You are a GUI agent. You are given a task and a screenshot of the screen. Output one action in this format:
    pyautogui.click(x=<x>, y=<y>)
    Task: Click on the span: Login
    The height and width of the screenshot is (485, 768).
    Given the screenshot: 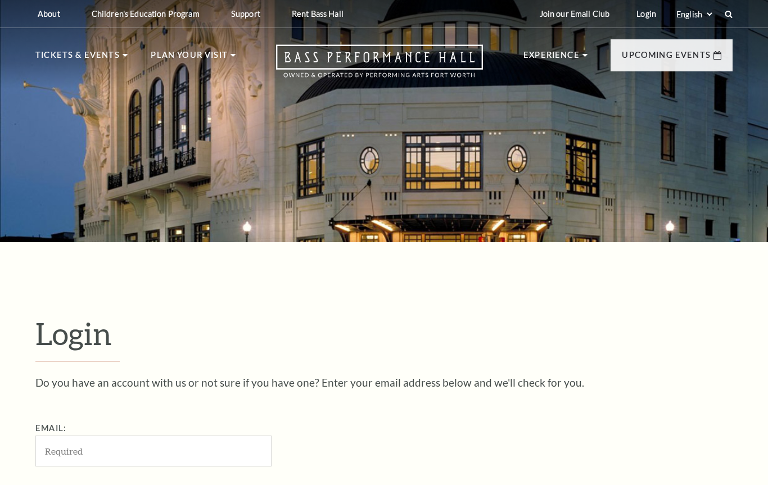 What is the action you would take?
    pyautogui.click(x=74, y=333)
    